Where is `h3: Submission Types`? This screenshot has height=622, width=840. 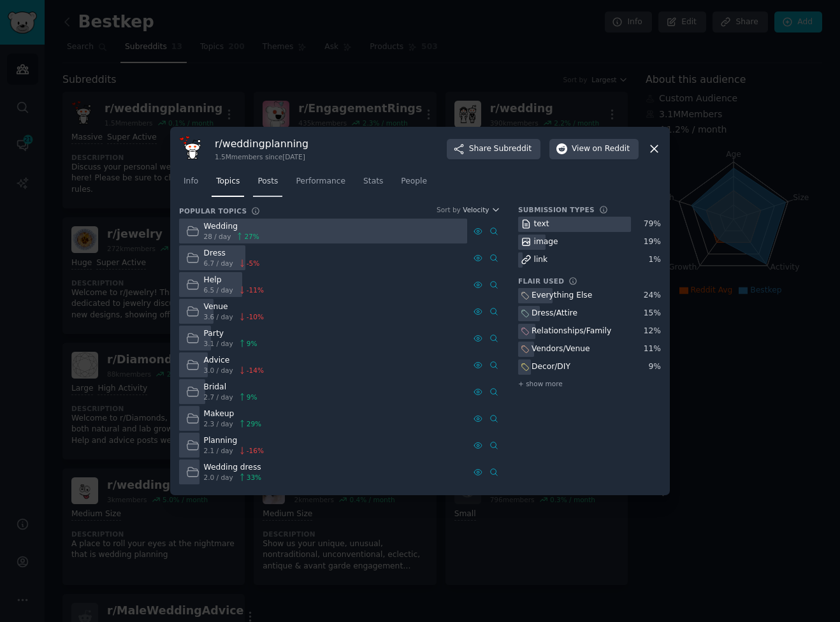 h3: Submission Types is located at coordinates (557, 210).